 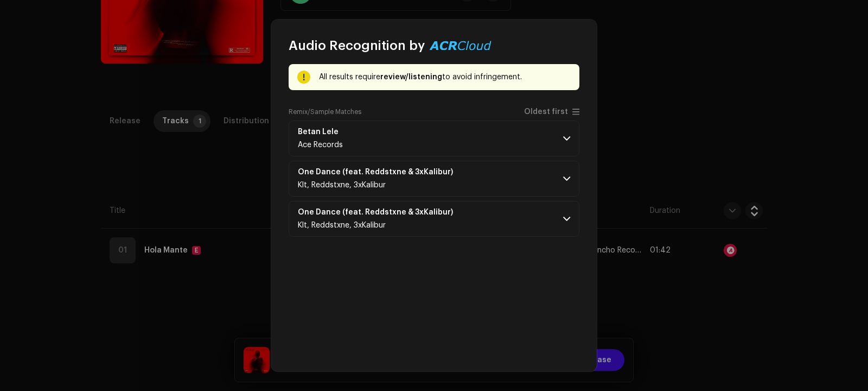 What do you see at coordinates (412, 77) in the screenshot?
I see `strong: review/listening` at bounding box center [412, 77].